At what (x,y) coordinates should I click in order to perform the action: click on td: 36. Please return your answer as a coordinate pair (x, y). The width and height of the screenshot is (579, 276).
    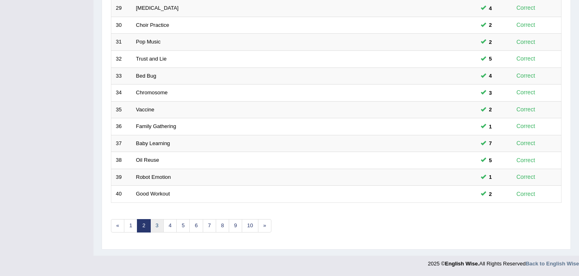
    Looking at the image, I should click on (122, 127).